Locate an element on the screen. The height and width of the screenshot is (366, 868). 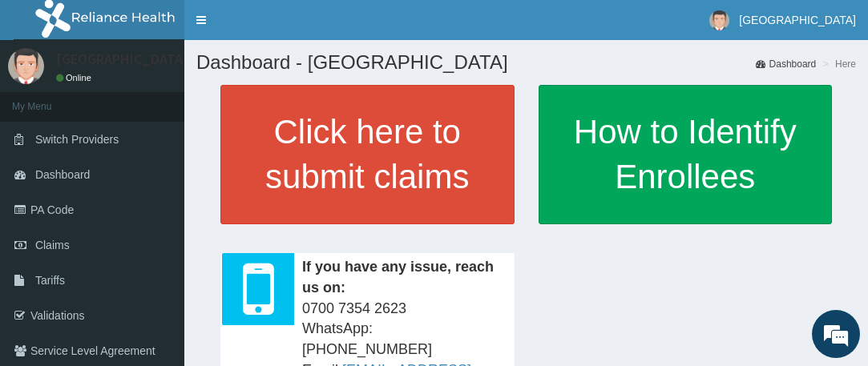
span: Switch Providers is located at coordinates (75, 139).